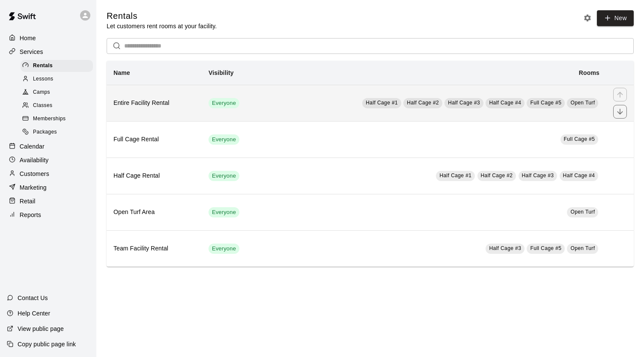 This screenshot has height=357, width=644. I want to click on h5: Rentals, so click(161, 16).